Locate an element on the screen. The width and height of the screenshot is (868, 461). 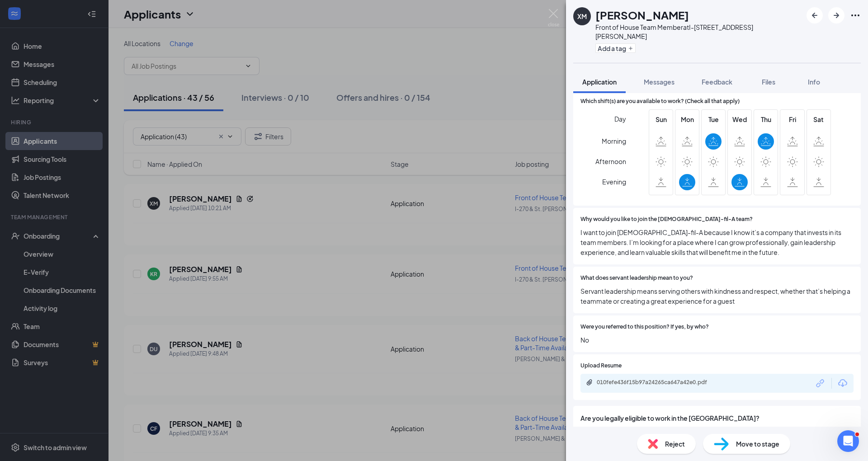
svg: Download is located at coordinates (843, 383).